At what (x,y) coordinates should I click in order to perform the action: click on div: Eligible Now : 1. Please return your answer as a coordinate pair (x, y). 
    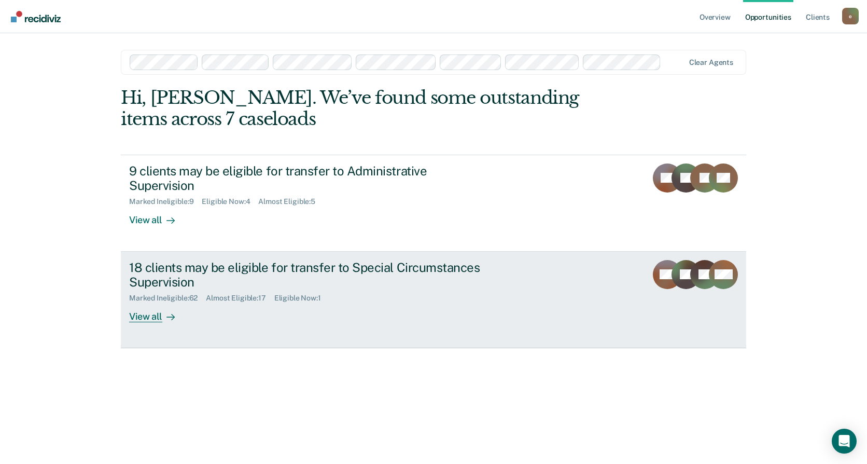
    Looking at the image, I should click on (302, 298).